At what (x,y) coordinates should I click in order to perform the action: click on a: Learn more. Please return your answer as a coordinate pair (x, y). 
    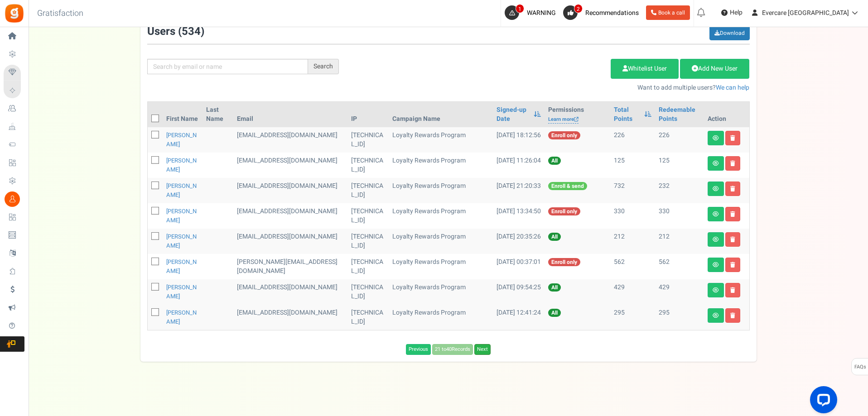
    Looking at the image, I should click on (563, 120).